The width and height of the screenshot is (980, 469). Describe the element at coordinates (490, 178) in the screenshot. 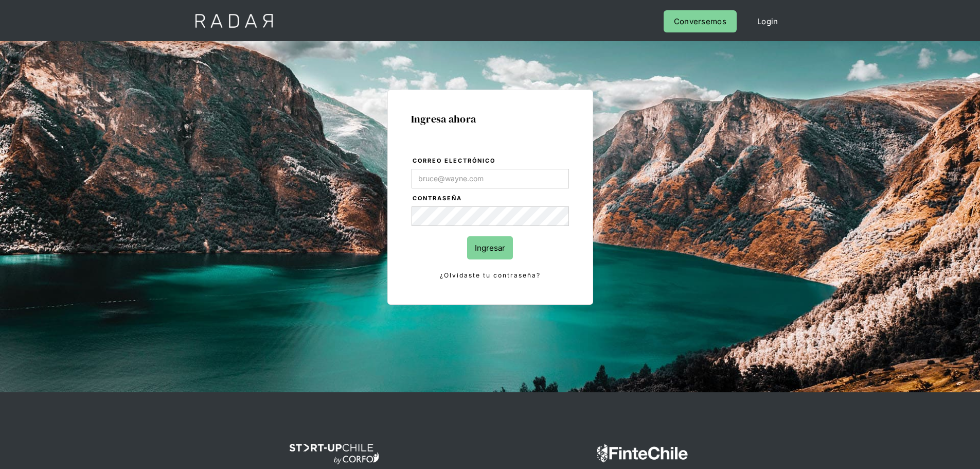

I see `input: bruce@wayne.com` at that location.